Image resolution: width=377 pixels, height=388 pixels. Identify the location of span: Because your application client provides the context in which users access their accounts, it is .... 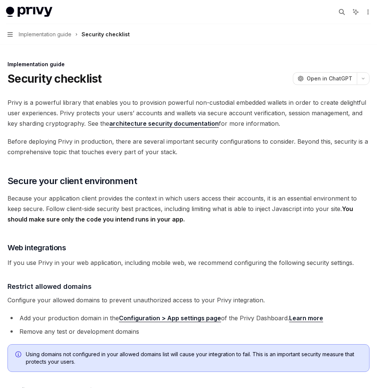
(189, 209).